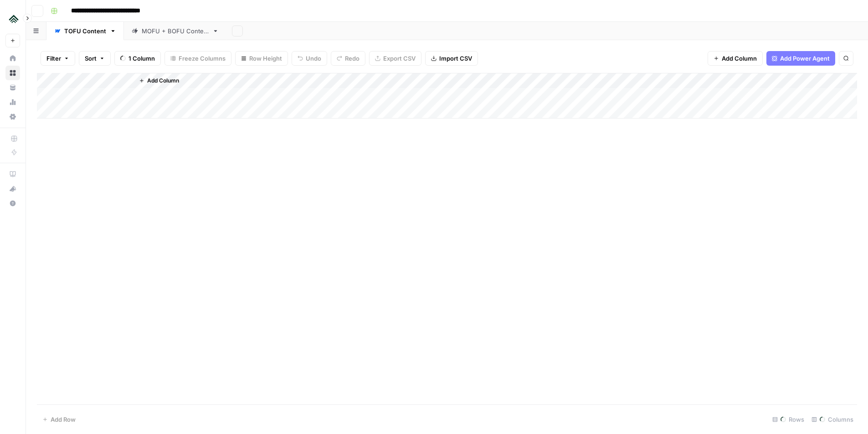  I want to click on a: Your Data, so click(13, 87).